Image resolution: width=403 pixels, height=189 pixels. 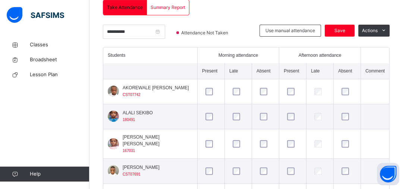 What do you see at coordinates (129, 150) in the screenshot?
I see `span: 167031` at bounding box center [129, 150].